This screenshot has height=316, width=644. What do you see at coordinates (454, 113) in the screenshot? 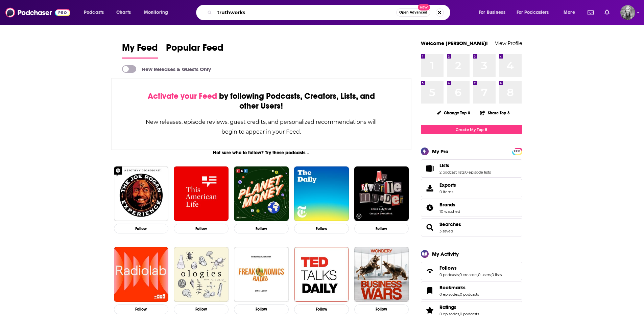
I see `button: Change Top 8` at bounding box center [454, 113].